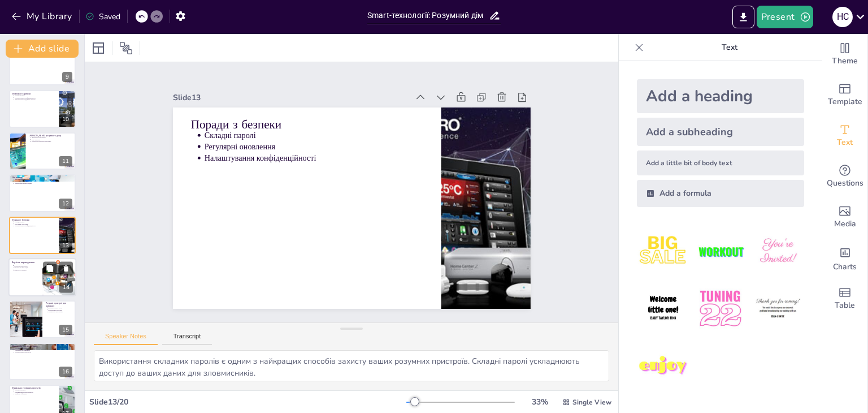  Describe the element at coordinates (845, 258) in the screenshot. I see `div: Add charts and graphs` at that location.